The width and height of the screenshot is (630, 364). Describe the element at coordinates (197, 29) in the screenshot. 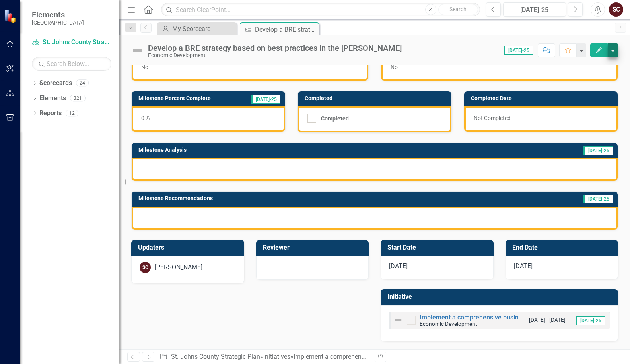

I see `a: My Scorecard` at that location.